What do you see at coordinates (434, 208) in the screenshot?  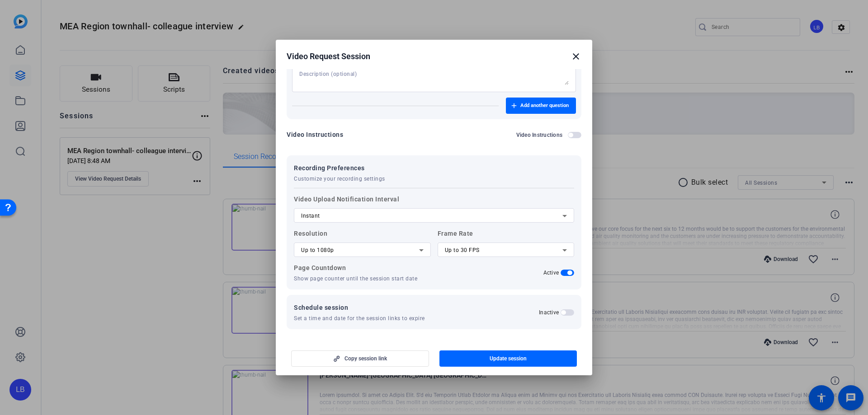 I see `label: Video Upload Notification Interval` at bounding box center [434, 208].